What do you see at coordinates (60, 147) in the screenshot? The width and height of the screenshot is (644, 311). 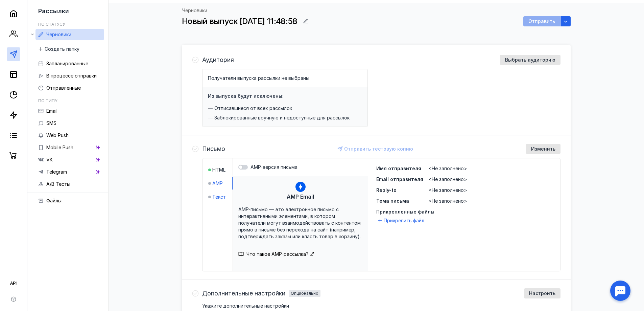 I see `span: Mobile Push` at bounding box center [60, 147].